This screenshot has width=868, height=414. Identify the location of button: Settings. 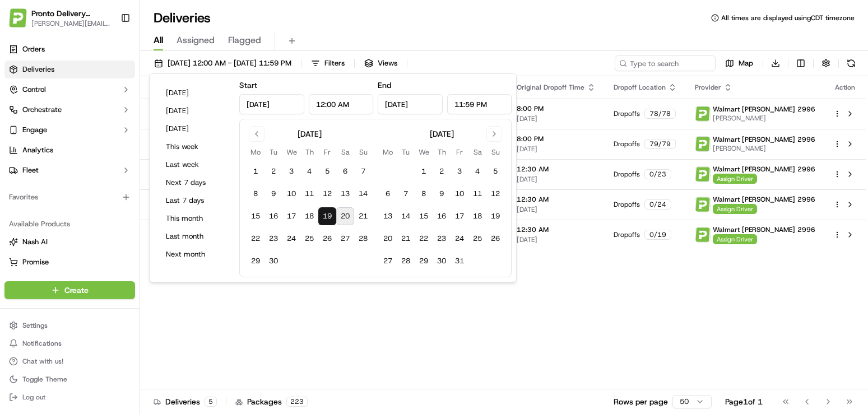
(69, 325).